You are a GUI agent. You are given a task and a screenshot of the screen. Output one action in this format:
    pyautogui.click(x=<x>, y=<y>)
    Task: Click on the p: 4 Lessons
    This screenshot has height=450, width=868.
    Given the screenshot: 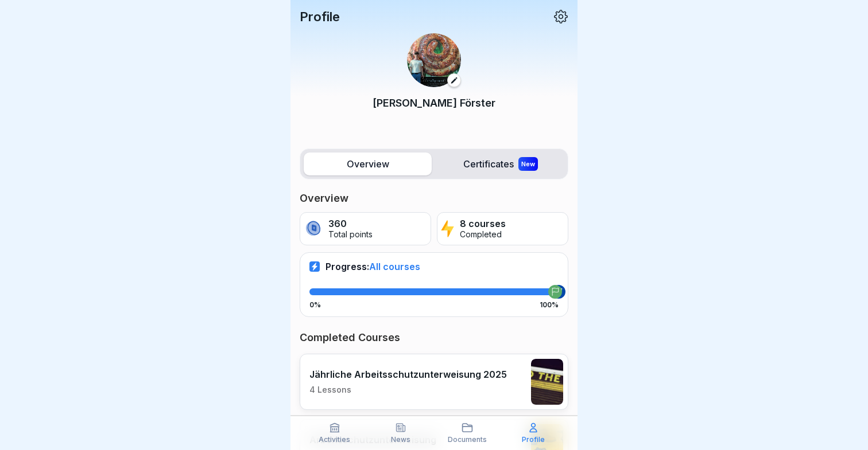 What is the action you would take?
    pyautogui.click(x=408, y=390)
    